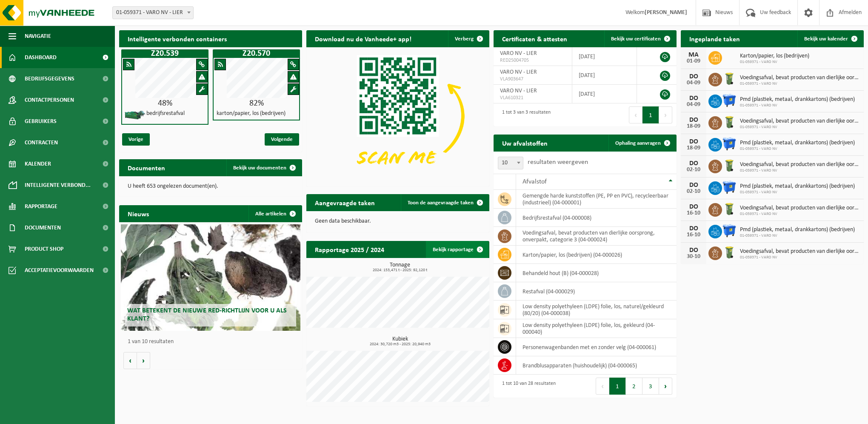 The image size is (868, 424). What do you see at coordinates (596, 292) in the screenshot?
I see `td: restafval (04-000029)` at bounding box center [596, 292].